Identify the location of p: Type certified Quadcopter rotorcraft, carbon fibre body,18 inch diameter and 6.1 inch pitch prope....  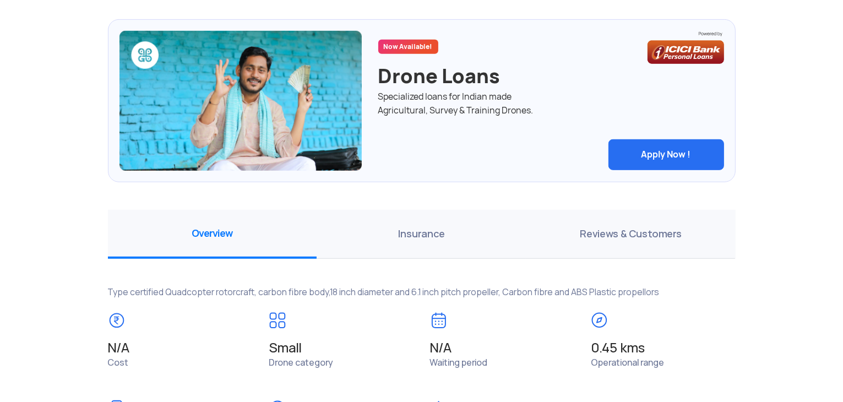
(422, 287).